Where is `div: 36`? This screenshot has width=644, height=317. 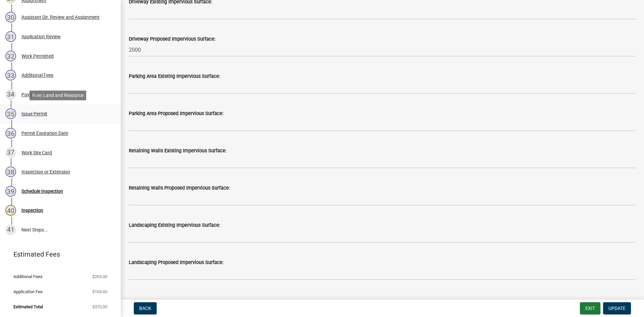
div: 36 is located at coordinates (10, 133).